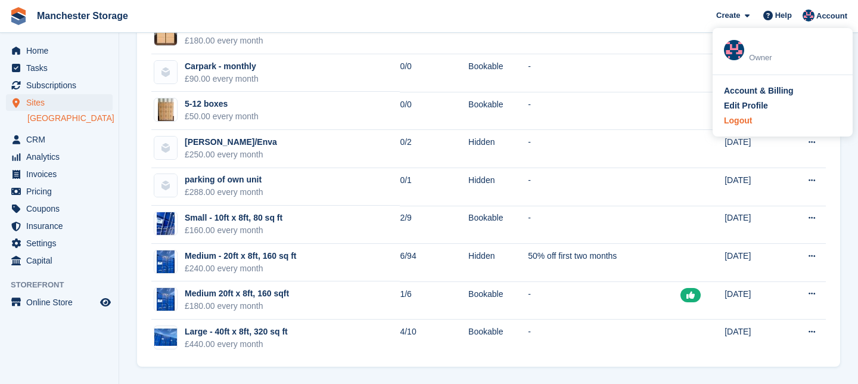 This screenshot has height=384, width=858. Describe the element at coordinates (62, 243) in the screenshot. I see `span: Settings` at that location.